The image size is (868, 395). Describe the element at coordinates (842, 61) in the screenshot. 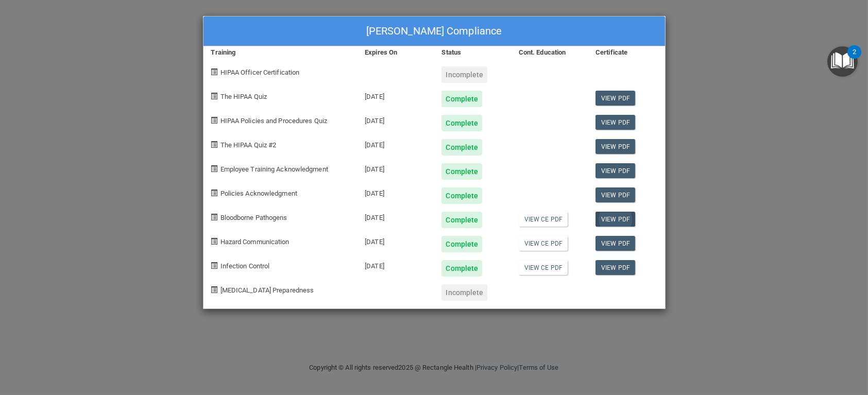

I see `button: Open Resource Center, 2 new notifications` at that location.